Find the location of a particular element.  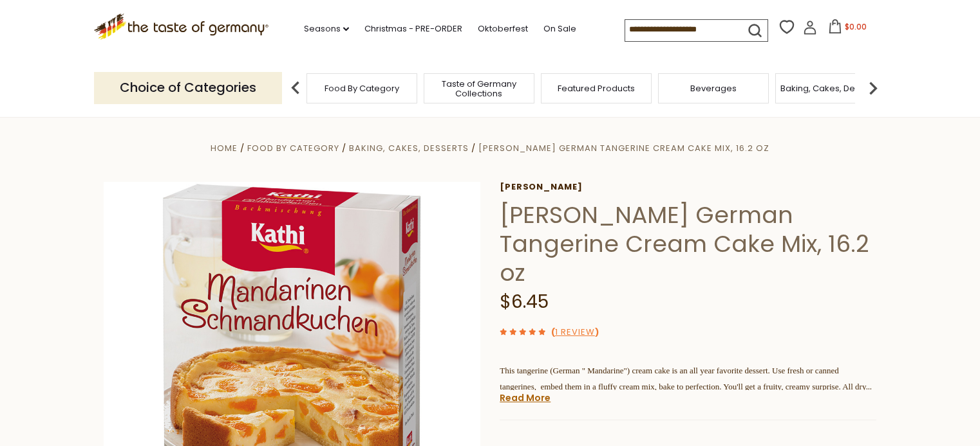

a: Read More is located at coordinates (525, 398).